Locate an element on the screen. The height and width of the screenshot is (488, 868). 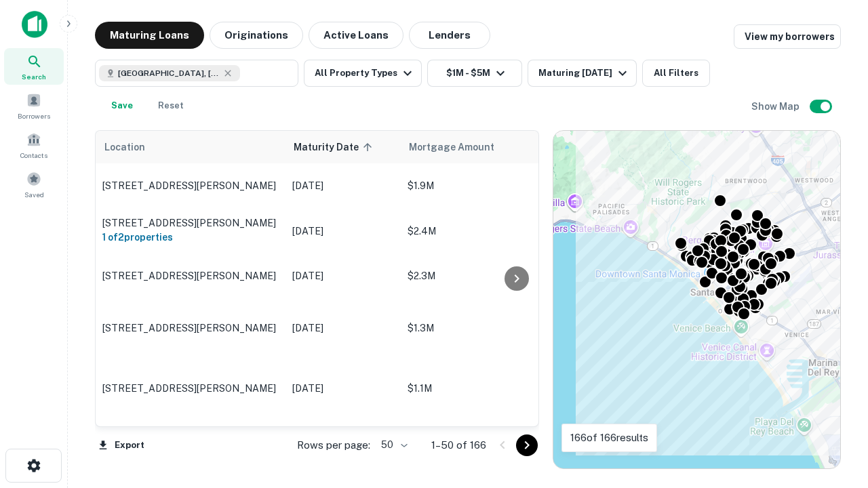
a: Contacts is located at coordinates (34, 145).